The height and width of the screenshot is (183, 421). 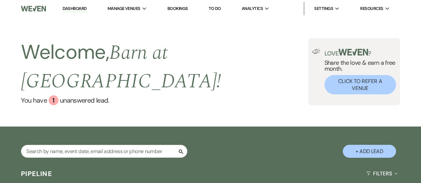 I want to click on h3: Pipeline, so click(x=37, y=174).